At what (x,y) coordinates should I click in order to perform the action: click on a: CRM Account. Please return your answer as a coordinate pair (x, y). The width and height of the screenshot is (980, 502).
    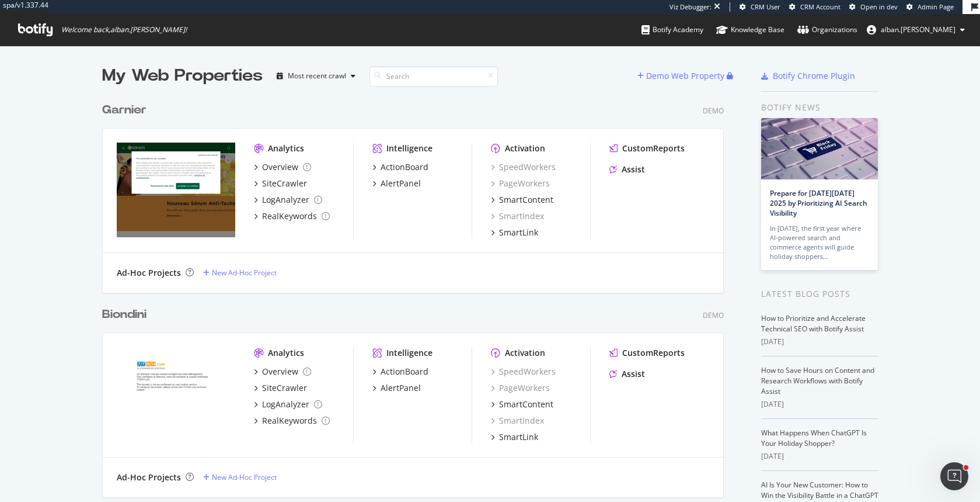
    Looking at the image, I should click on (815, 7).